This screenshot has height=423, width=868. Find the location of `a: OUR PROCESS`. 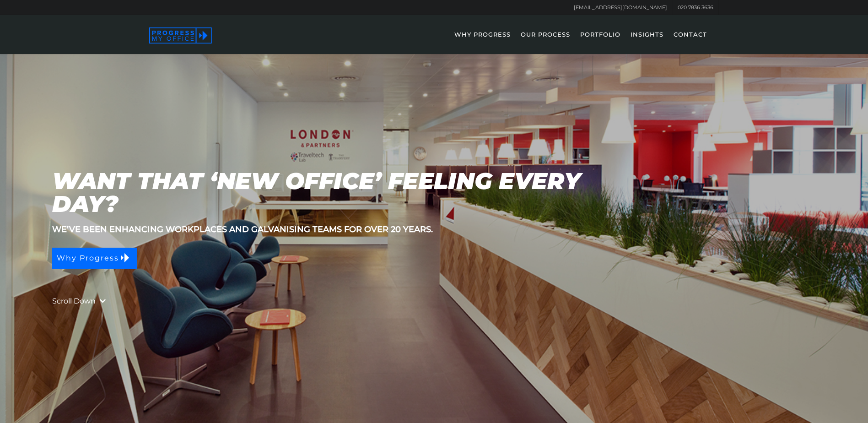

a: OUR PROCESS is located at coordinates (545, 41).